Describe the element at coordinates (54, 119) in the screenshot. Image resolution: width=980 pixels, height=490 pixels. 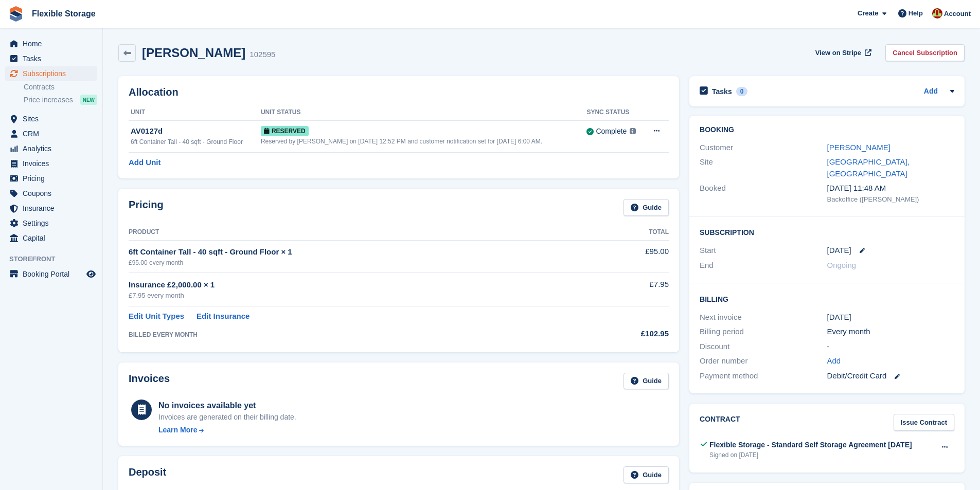
I see `span: Sites` at that location.